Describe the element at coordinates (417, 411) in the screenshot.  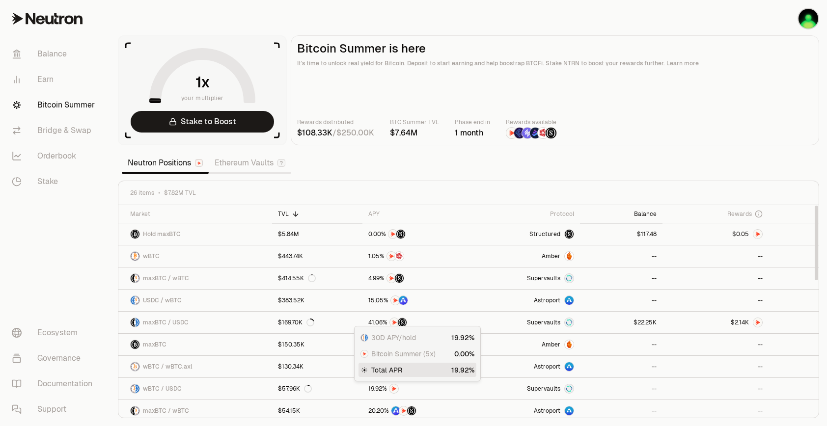
I see `a: ASTRONTRNStructured Points` at that location.